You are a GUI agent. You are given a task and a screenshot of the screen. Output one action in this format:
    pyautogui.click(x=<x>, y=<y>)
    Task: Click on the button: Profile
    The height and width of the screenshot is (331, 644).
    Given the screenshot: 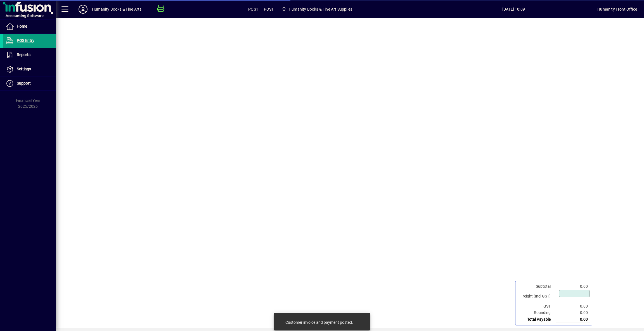 What is the action you would take?
    pyautogui.click(x=83, y=9)
    